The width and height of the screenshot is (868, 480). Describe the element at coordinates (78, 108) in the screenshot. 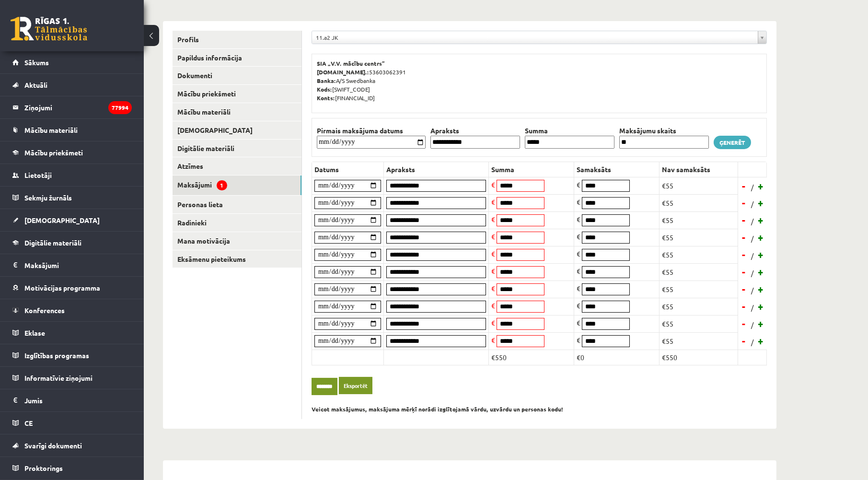

I see `legend: Ziņojumi` at that location.